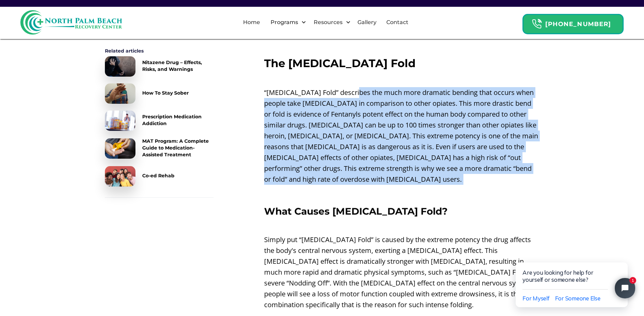 Image resolution: width=644 pixels, height=316 pixels. Describe the element at coordinates (166, 93) in the screenshot. I see `div: How To Stay Sober` at that location.